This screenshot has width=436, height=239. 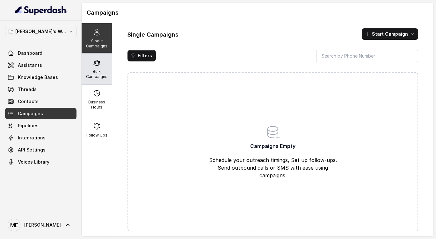 What do you see at coordinates (41, 89) in the screenshot?
I see `a: Threads` at bounding box center [41, 89].